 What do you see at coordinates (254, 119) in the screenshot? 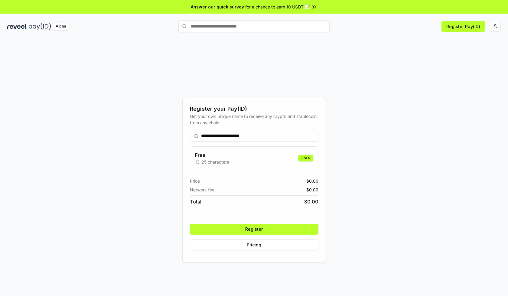
I see `div: Get your own unique name to receive any crypto and stablecoin, from any chain` at bounding box center [254, 119].